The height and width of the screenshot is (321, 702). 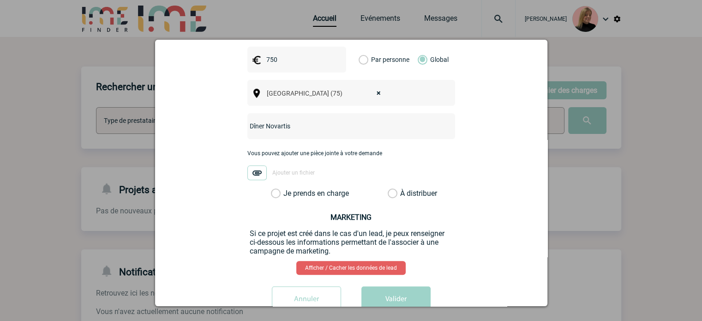 I want to click on input: Nom de l'événement, so click(x=339, y=126).